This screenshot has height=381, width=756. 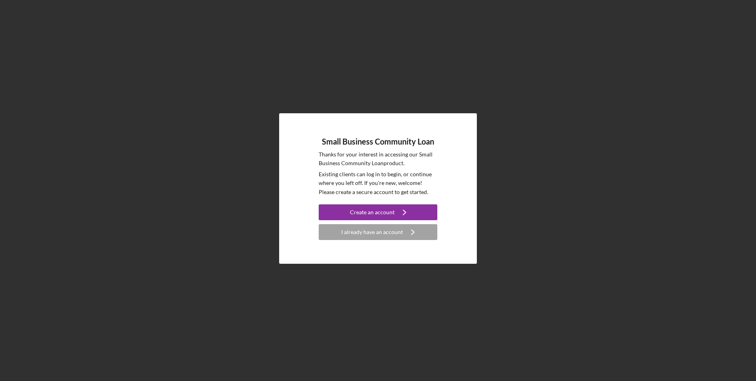 What do you see at coordinates (378, 141) in the screenshot?
I see `h4: Small Business Community Loan` at bounding box center [378, 141].